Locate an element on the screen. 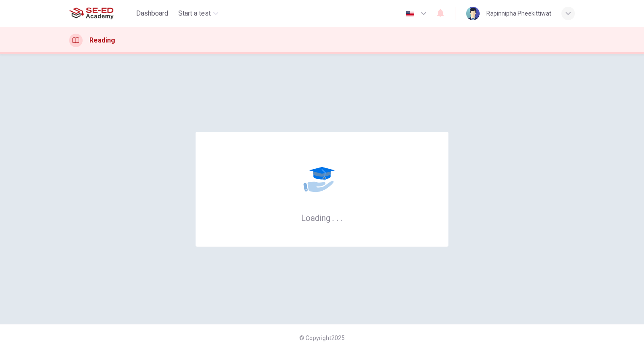 Image resolution: width=644 pixels, height=351 pixels. span: © Copyright 2025 is located at coordinates (322, 338).